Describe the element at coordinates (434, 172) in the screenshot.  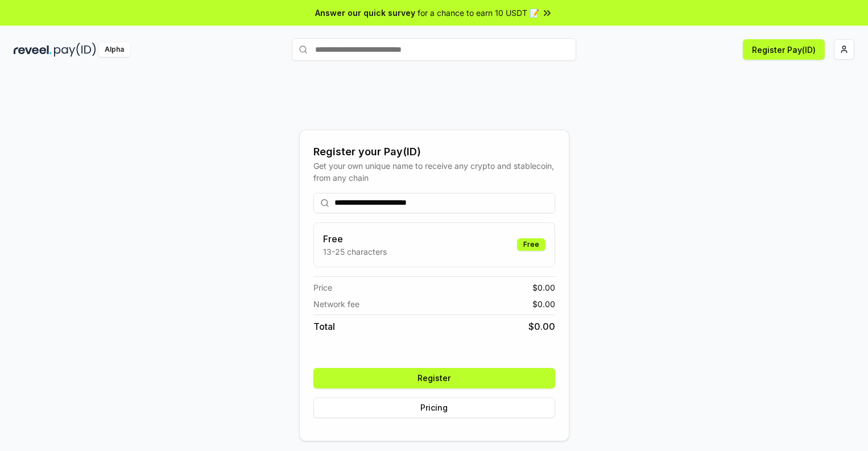
I see `div: Get your own unique name to receive any crypto and stablecoin, from any chain` at that location.